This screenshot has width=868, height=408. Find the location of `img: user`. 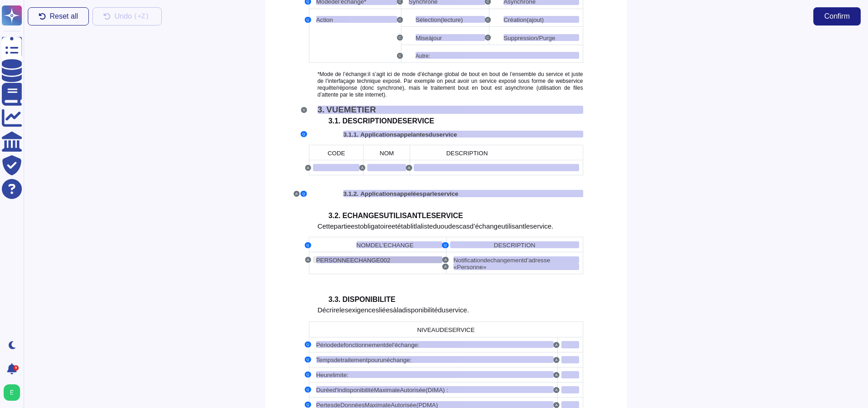

img: user is located at coordinates (12, 393).